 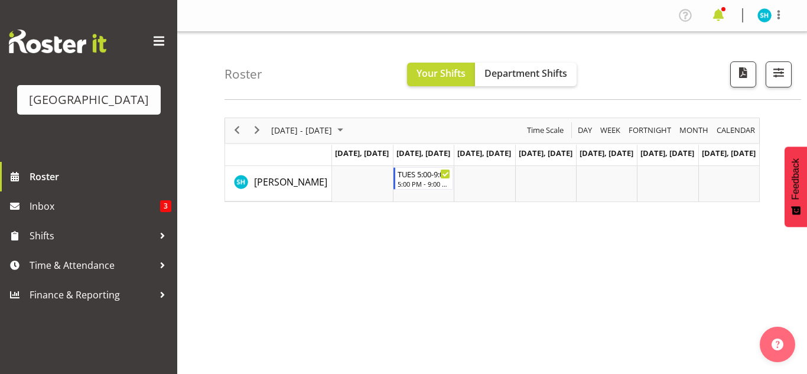 I want to click on div: next period, so click(x=257, y=131).